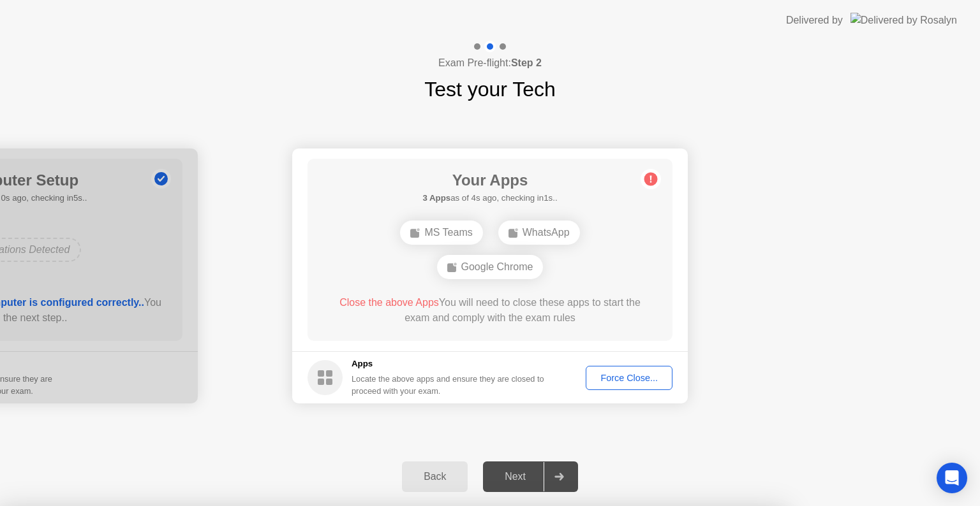  I want to click on div: Google Chrome, so click(490, 267).